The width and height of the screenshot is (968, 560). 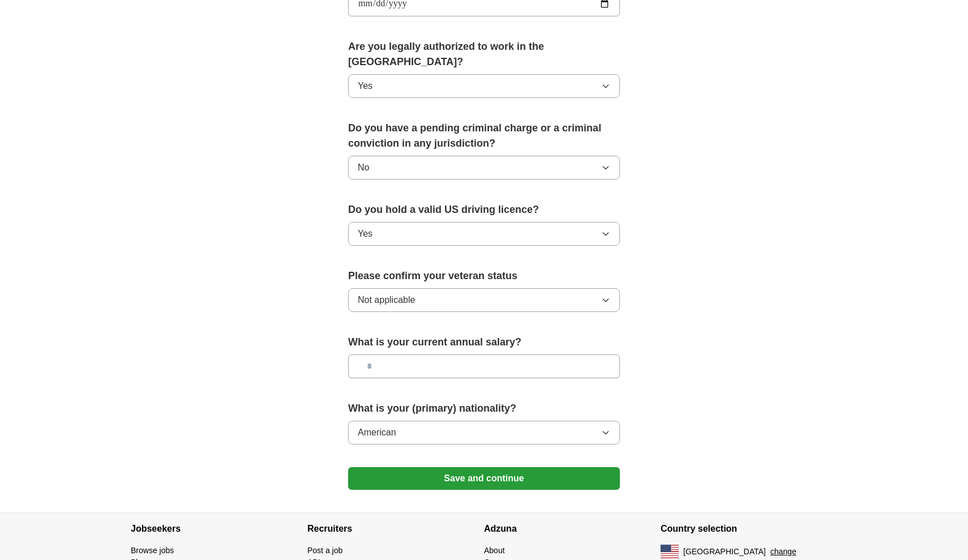 What do you see at coordinates (325, 550) in the screenshot?
I see `a: Post a job` at bounding box center [325, 550].